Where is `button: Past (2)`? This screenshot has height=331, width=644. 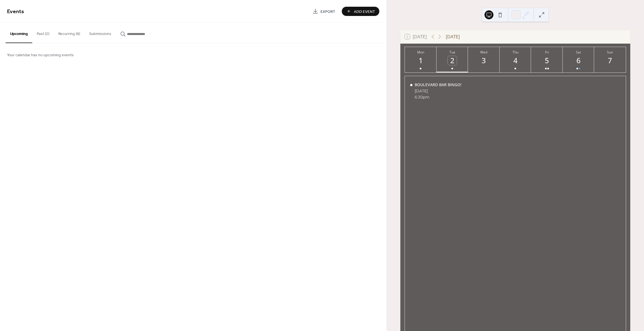 button: Past (2) is located at coordinates (43, 32).